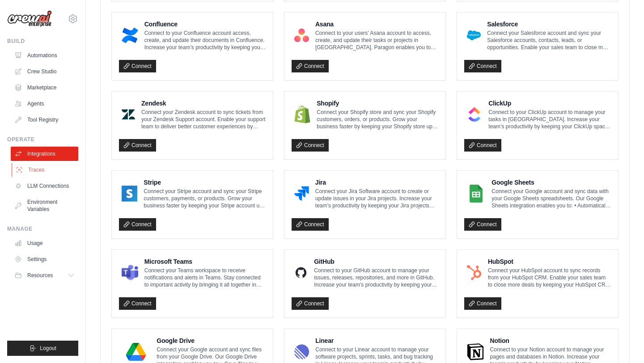  What do you see at coordinates (205, 262) in the screenshot?
I see `h4: Microsoft Teams` at bounding box center [205, 262].